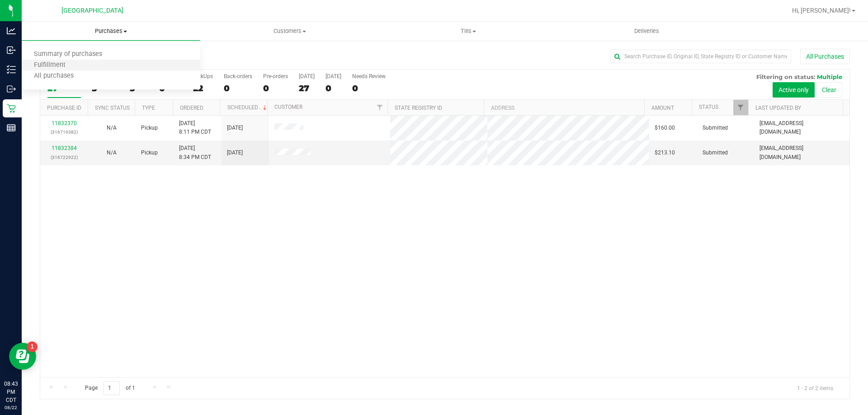 This screenshot has width=868, height=415. What do you see at coordinates (11, 408) in the screenshot?
I see `p: 08/22` at bounding box center [11, 408].